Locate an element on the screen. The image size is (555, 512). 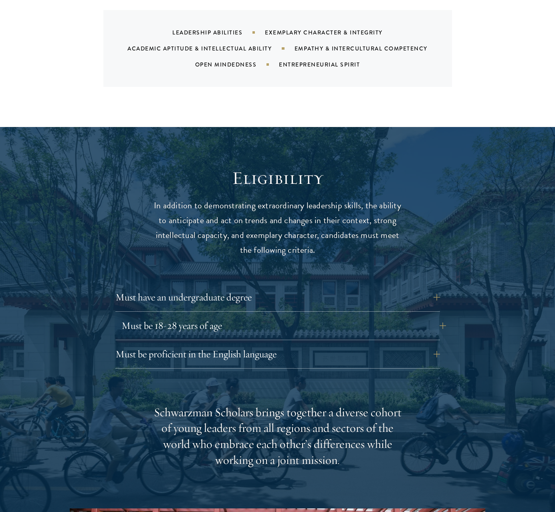
button: Must be 18-28 years of age is located at coordinates (284, 326).